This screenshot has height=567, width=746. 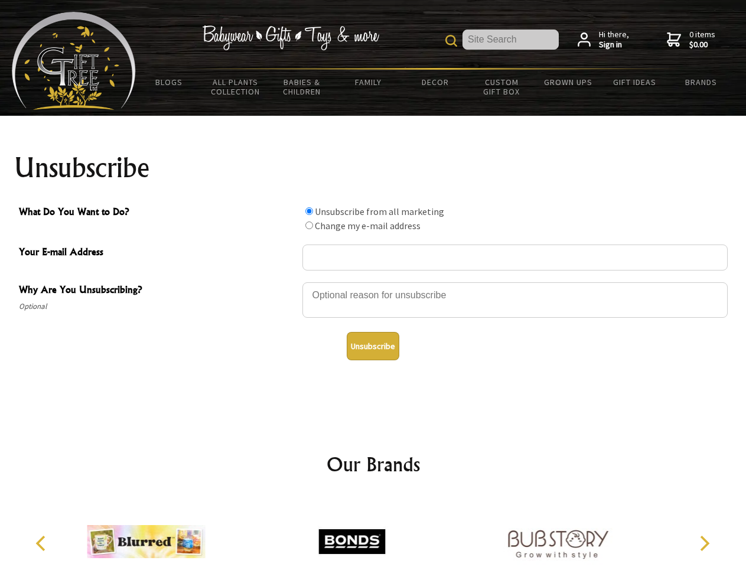 I want to click on a: All Plants Collection, so click(x=236, y=87).